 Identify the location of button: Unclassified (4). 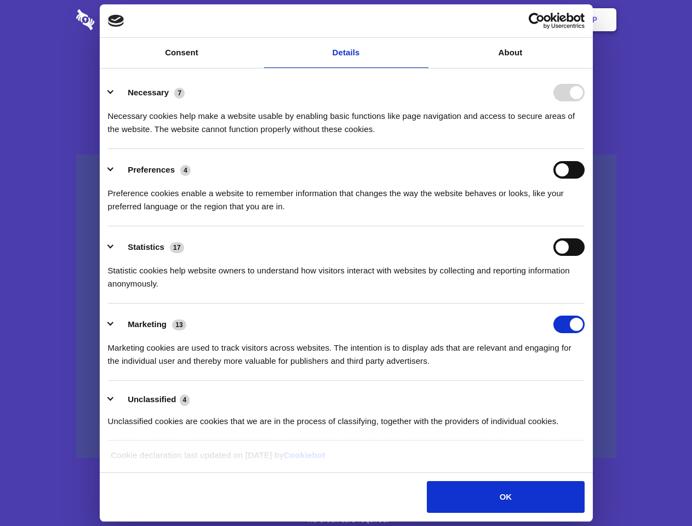
(152, 399).